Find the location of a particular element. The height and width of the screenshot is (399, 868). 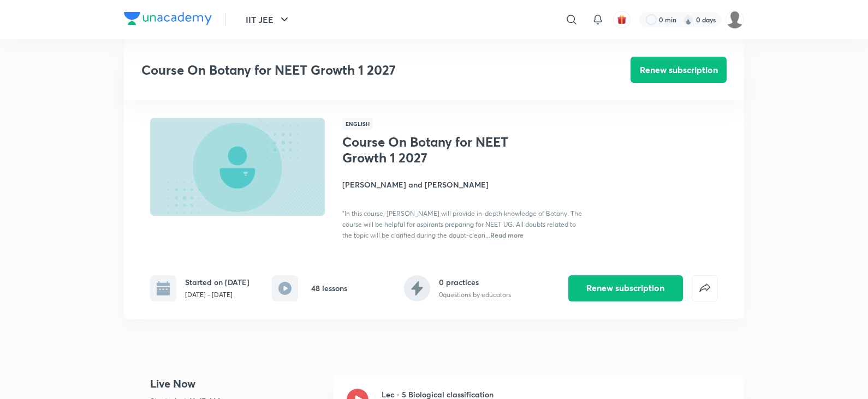

img: Thumbnail is located at coordinates (238, 167).